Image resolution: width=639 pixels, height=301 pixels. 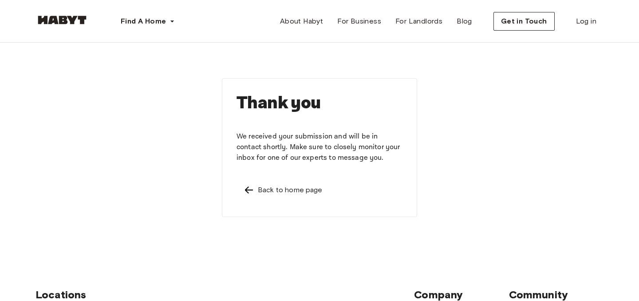 I want to click on span: Blog, so click(x=465, y=21).